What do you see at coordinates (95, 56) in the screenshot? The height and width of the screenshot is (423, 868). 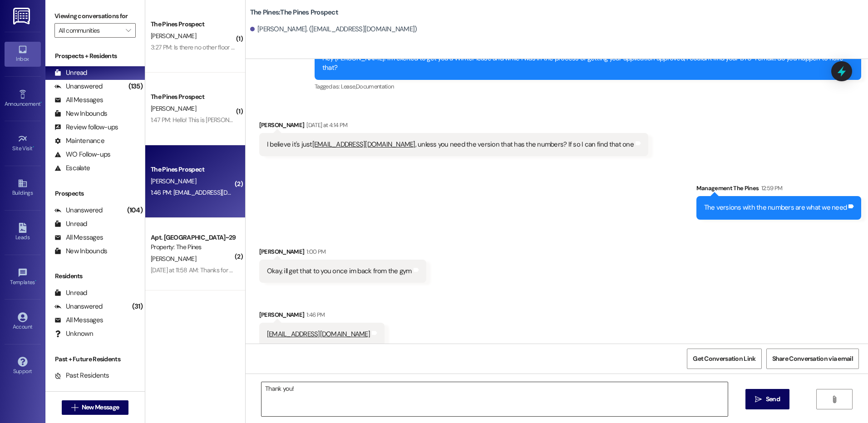 I see `div: Prospects + Residents` at bounding box center [95, 56].